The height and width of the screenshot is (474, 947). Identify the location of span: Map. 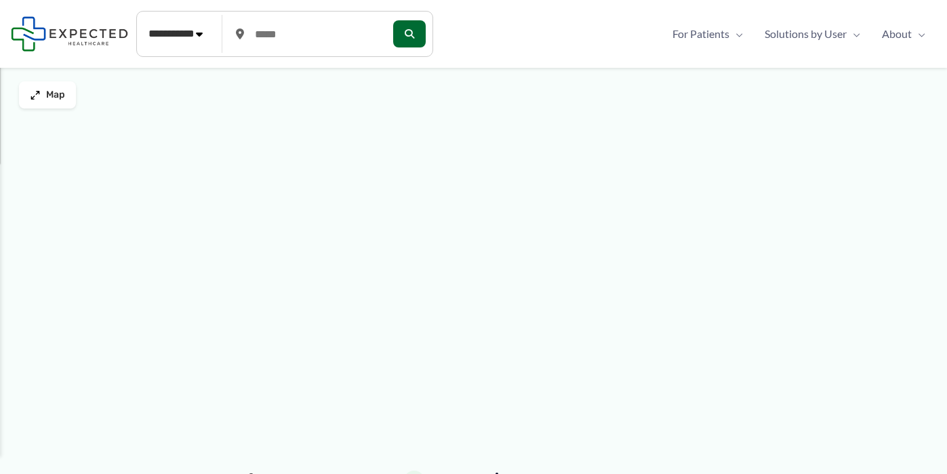
(56, 95).